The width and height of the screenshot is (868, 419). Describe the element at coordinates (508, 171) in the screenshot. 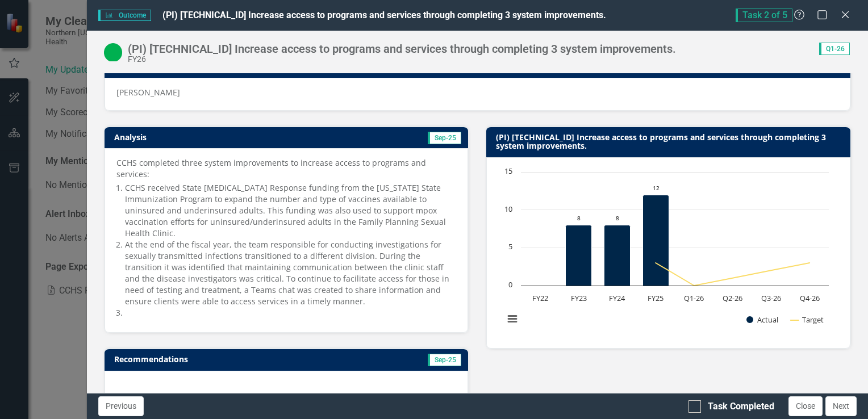

I see `text: 15` at that location.